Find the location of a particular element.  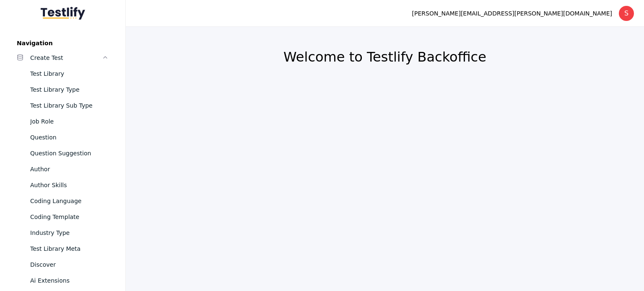

a: Test Library is located at coordinates (62, 74).